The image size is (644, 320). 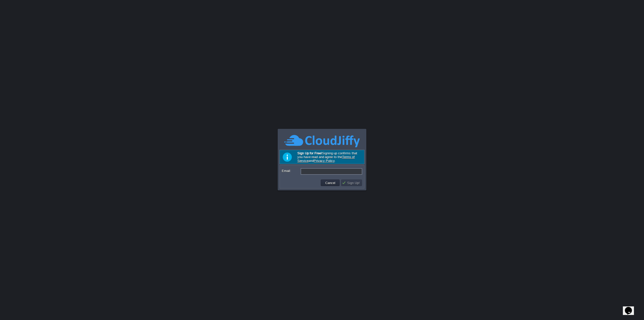 I want to click on button: Cancel, so click(x=330, y=183).